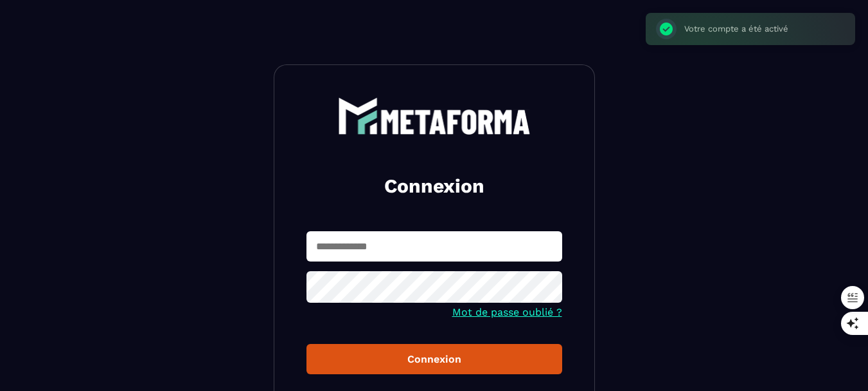 The height and width of the screenshot is (391, 868). What do you see at coordinates (434, 358) in the screenshot?
I see `div: Connexion` at bounding box center [434, 358].